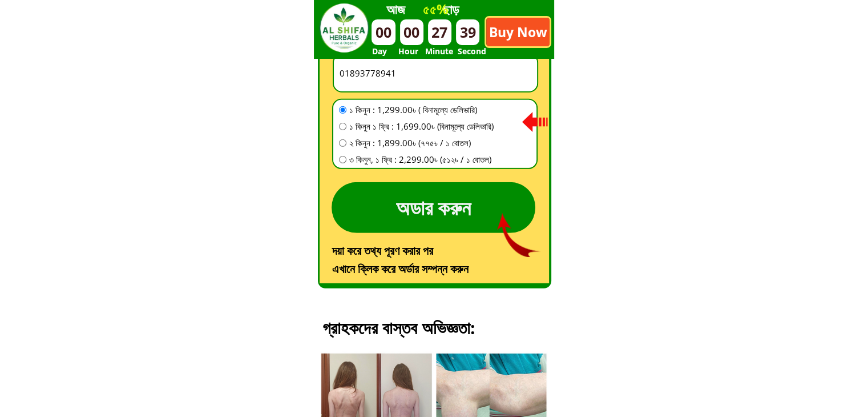 This screenshot has width=868, height=417. Describe the element at coordinates (421, 126) in the screenshot. I see `span: ১ কিনুন ১ ফ্রি : 1,699.00৳ (বিনামূল্যে ডেলিভারি)` at that location.